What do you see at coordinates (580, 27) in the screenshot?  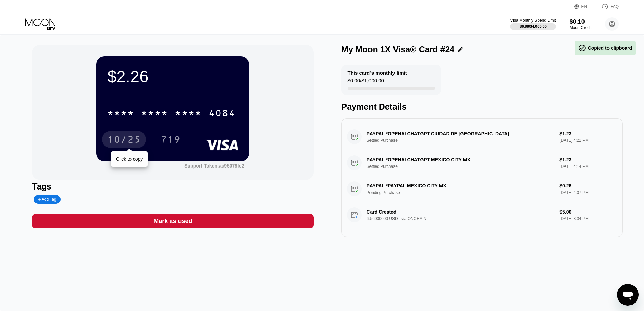 I see `div: Moon Credit` at bounding box center [580, 27].